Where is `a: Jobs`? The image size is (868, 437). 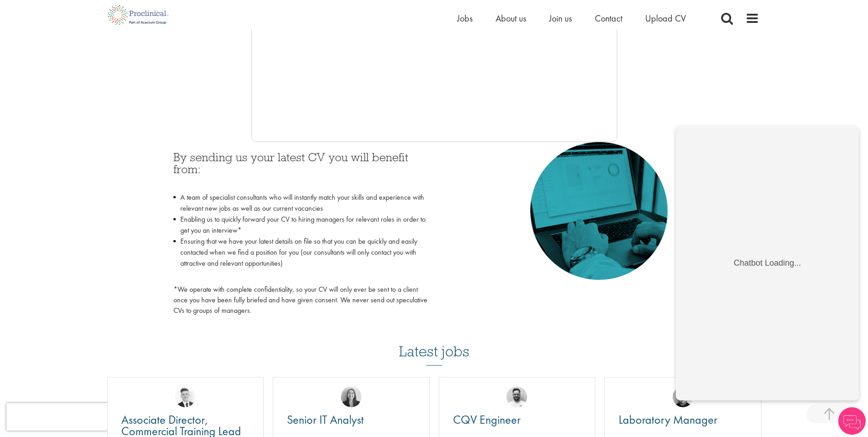
a: Jobs is located at coordinates (465, 18).